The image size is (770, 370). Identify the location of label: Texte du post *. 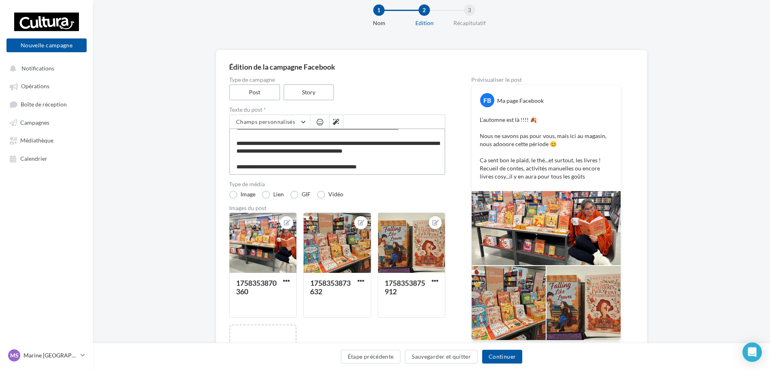
(337, 110).